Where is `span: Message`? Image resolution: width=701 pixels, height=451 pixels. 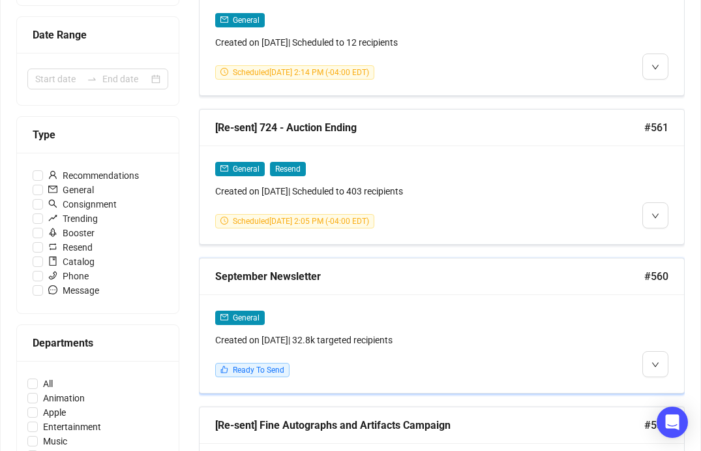 span: Message is located at coordinates (74, 290).